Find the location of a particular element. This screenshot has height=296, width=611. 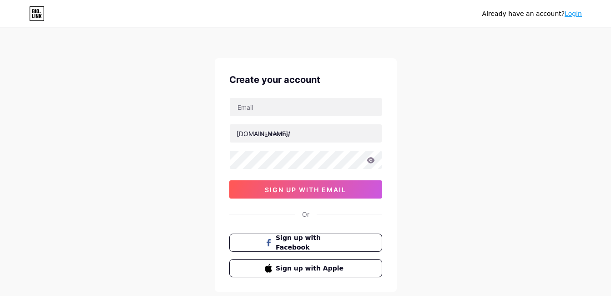

input: username is located at coordinates (306, 133).